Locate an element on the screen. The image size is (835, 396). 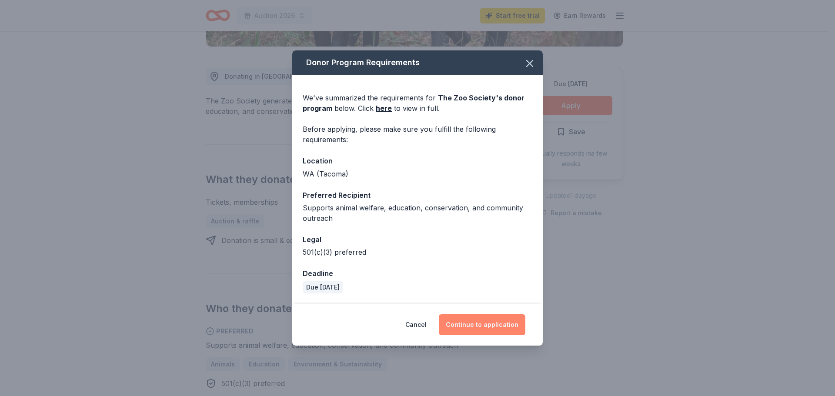
div: Deadline is located at coordinates (417, 273).